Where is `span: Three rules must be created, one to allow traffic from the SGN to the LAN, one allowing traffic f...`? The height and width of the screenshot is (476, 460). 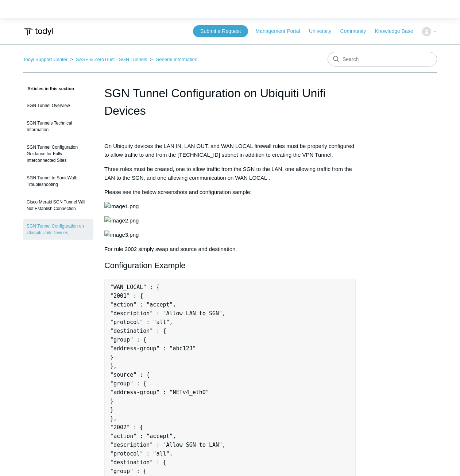 span: Three rules must be created, one to allow traffic from the SGN to the LAN, one allowing traffic f... is located at coordinates (228, 173).